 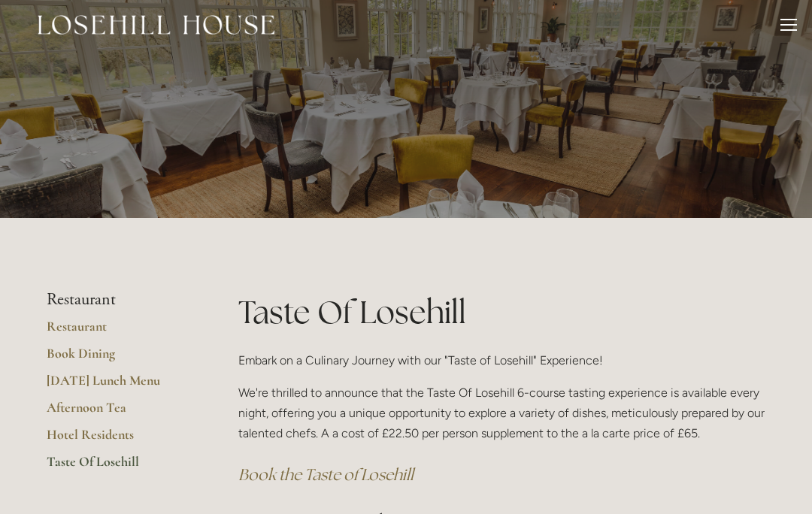 What do you see at coordinates (118, 359) in the screenshot?
I see `a: Book Dining` at bounding box center [118, 359].